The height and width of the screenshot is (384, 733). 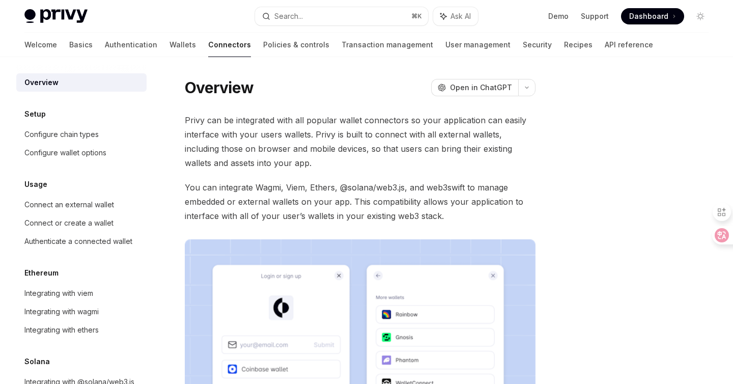 I want to click on span: Dashboard, so click(x=648, y=16).